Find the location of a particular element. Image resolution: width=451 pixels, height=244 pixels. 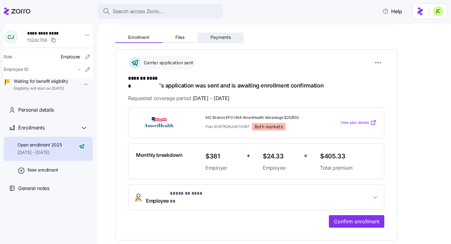

span: Monthly breakdown is located at coordinates (159, 155).